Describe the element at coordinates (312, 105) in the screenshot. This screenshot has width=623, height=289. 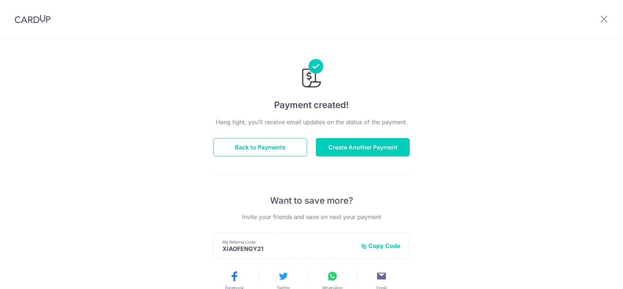
I see `h4: Payment created!` at that location.